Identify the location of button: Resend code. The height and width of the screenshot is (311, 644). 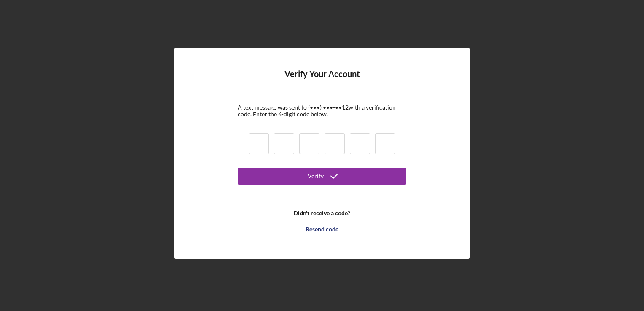
(322, 229).